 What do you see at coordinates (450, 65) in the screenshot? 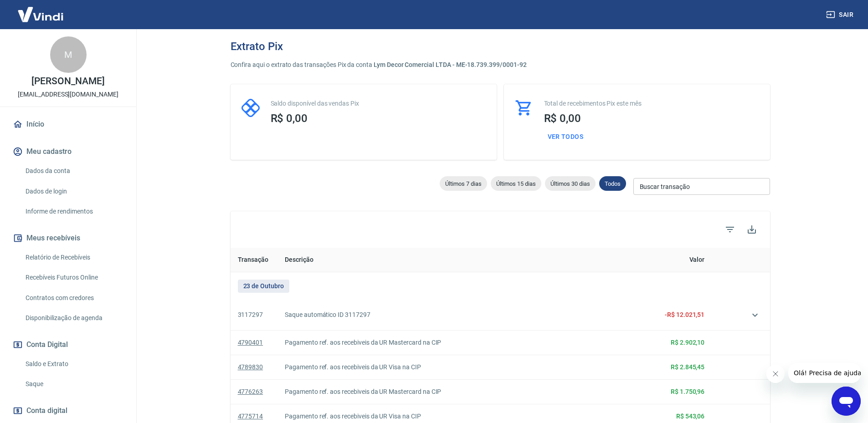
I see `span: Lym Decor Comercial LTDA - ME - 18.739.399/0001-92` at bounding box center [450, 65].